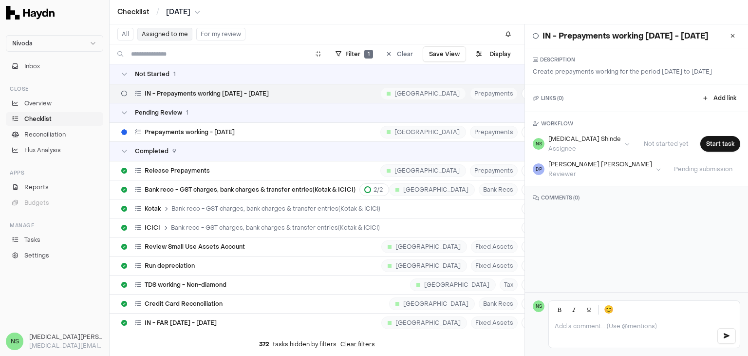 This screenshot has width=748, height=356. Describe the element at coordinates (177, 171) in the screenshot. I see `span: Release Prepayments` at that location.